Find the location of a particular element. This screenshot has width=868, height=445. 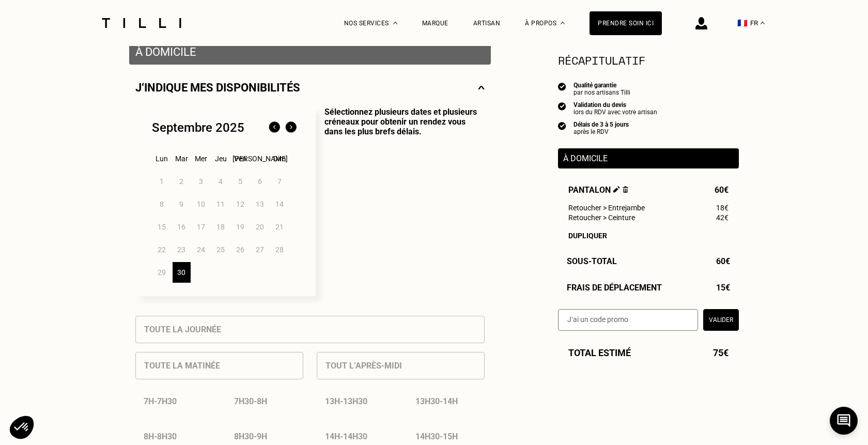

p: Sélectionnez plusieurs dates et plusieurs créneaux pour obtenir un rendez vous dans les plus bref... is located at coordinates (400, 202).